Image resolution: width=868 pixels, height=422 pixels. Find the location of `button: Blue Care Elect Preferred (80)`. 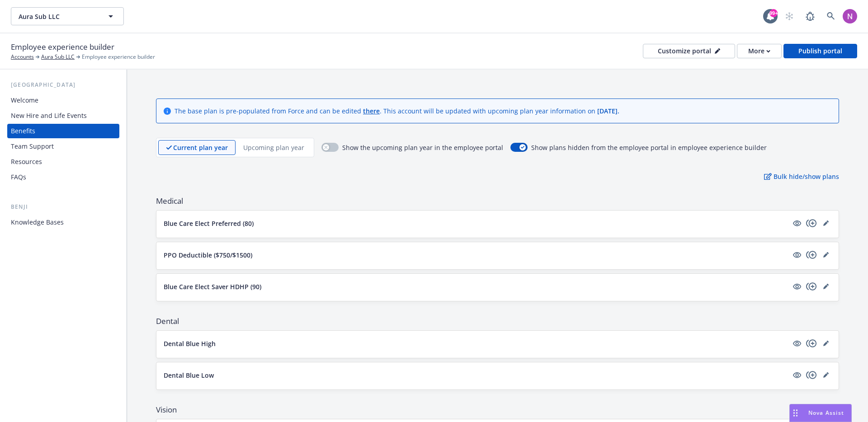

button: Blue Care Elect Preferred (80) is located at coordinates (476, 223).